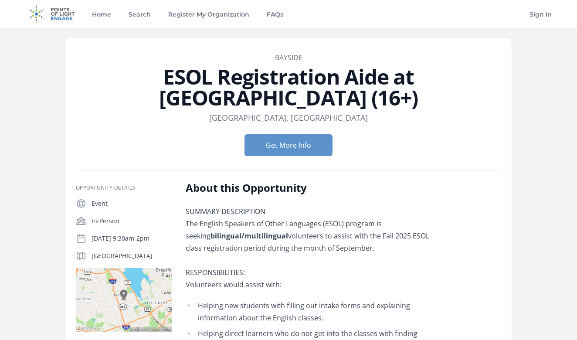 The width and height of the screenshot is (577, 340). What do you see at coordinates (288, 57) in the screenshot?
I see `a: Bayside` at bounding box center [288, 57].